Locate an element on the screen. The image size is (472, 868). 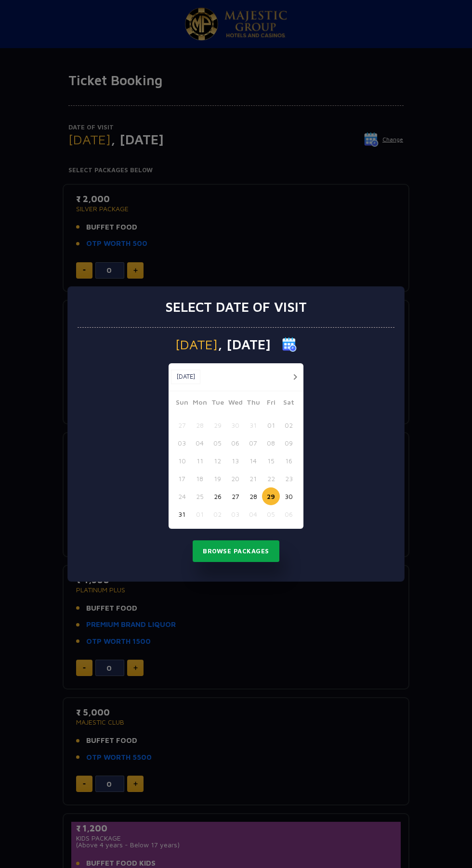
span: Sat is located at coordinates (288, 404).